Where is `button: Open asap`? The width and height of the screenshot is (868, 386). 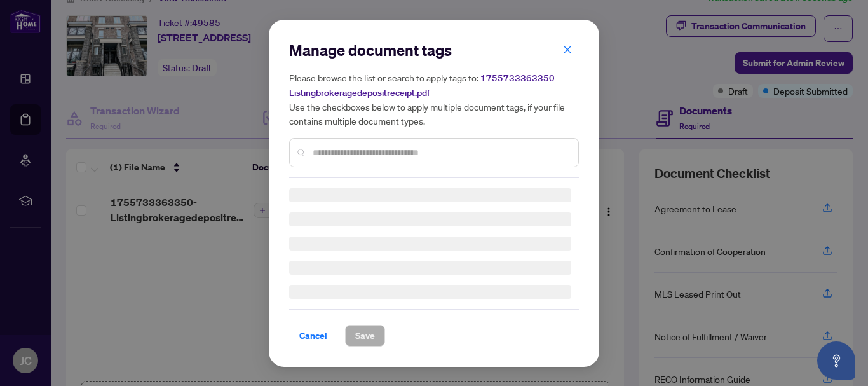 button: Open asap is located at coordinates (837, 361).